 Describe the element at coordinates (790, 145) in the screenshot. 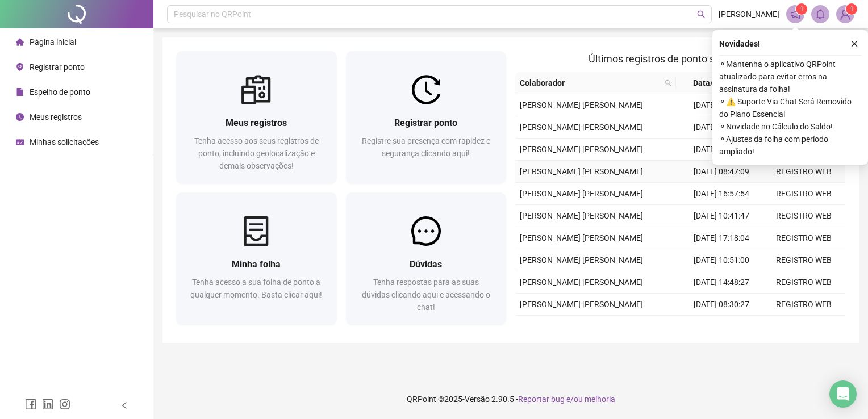

I see `span: ⚬ Ajustes da folha com período ampliado!` at that location.